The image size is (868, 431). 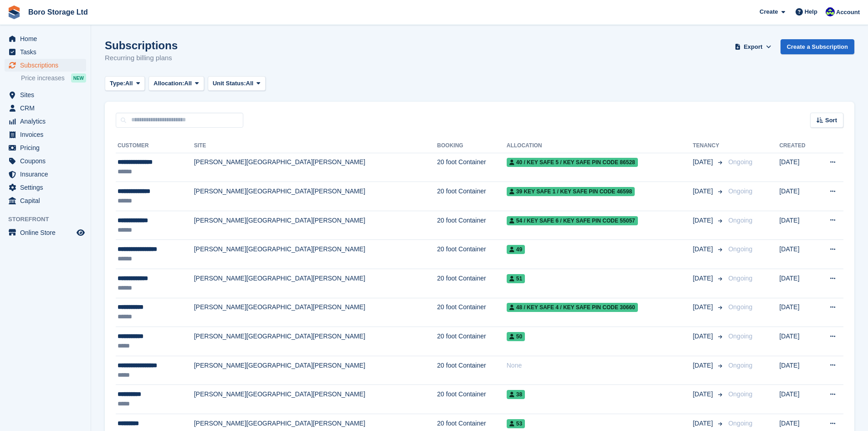 What do you see at coordinates (573, 162) in the screenshot?
I see `span: 40 / Key safe 5 / Key safe PIN code 86528` at bounding box center [573, 162].